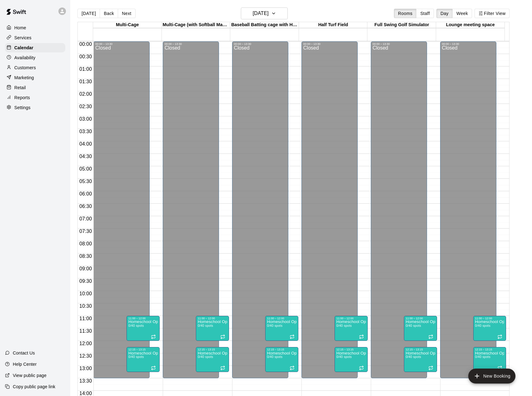 This screenshot has height=396, width=532. What do you see at coordinates (35, 28) in the screenshot?
I see `a: Home` at bounding box center [35, 28].